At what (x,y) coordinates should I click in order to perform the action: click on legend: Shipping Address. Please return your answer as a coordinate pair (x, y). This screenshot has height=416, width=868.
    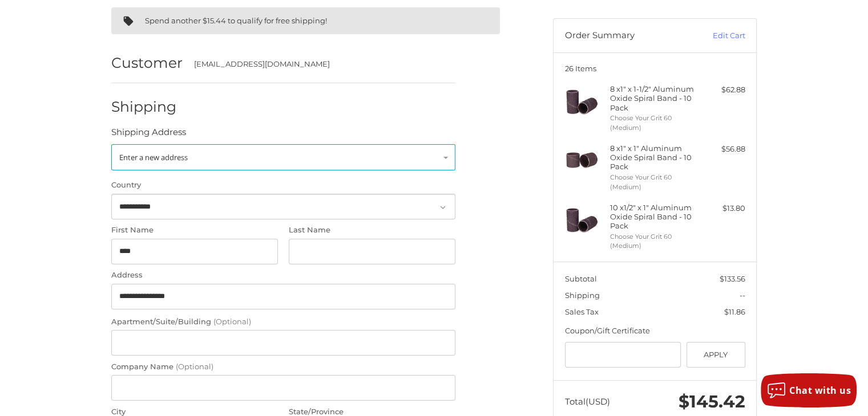
    Looking at the image, I should click on (148, 135).